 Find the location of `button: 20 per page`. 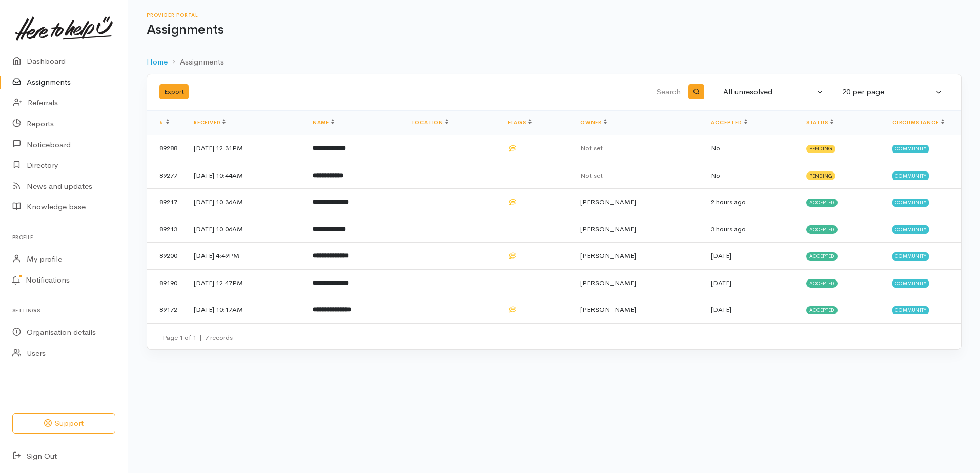

button: 20 per page is located at coordinates (892, 92).